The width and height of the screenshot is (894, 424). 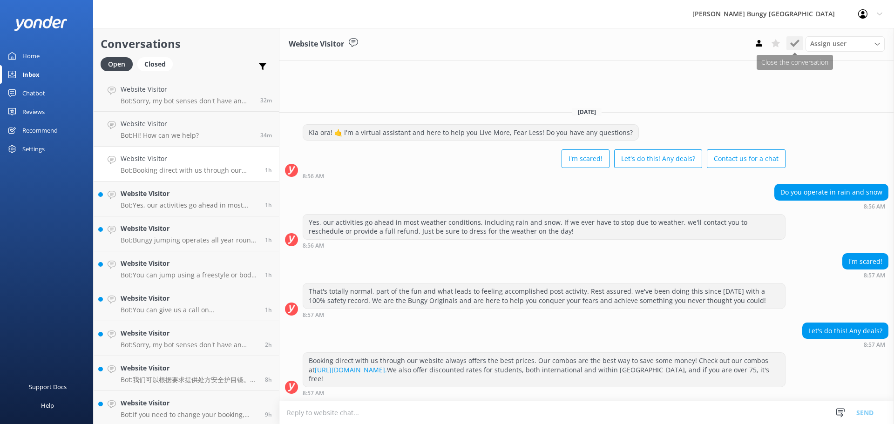 What do you see at coordinates (186, 374) in the screenshot?
I see `a: Website VisitorBot:我们可以根据要求提供处方安全护目镜。只需在办理登机手续时向我们的工作人员提出请求即可。8h` at bounding box center [186, 374].